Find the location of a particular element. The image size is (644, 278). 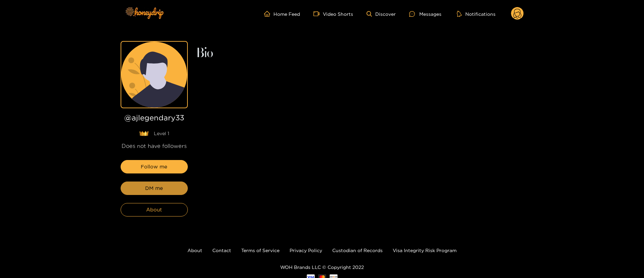

span: home is located at coordinates (269, 14).